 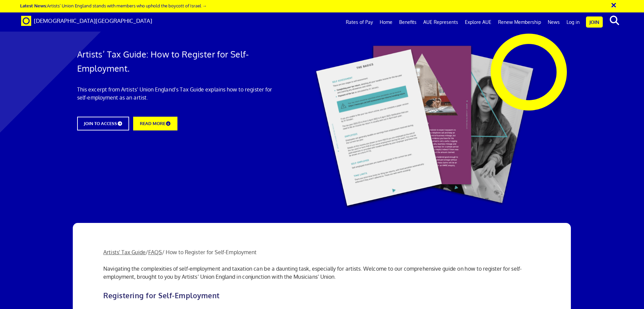 I want to click on button: search, so click(x=614, y=21).